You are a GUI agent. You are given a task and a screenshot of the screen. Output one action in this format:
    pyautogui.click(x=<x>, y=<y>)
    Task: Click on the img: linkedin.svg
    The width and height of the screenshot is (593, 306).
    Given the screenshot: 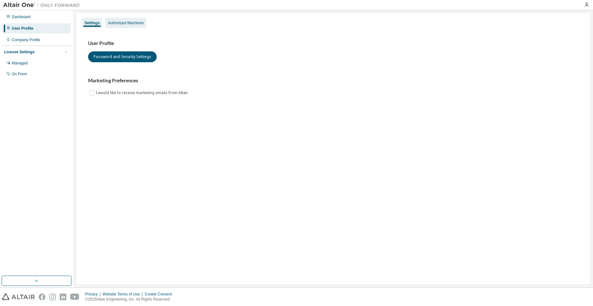 What is the action you would take?
    pyautogui.click(x=63, y=297)
    